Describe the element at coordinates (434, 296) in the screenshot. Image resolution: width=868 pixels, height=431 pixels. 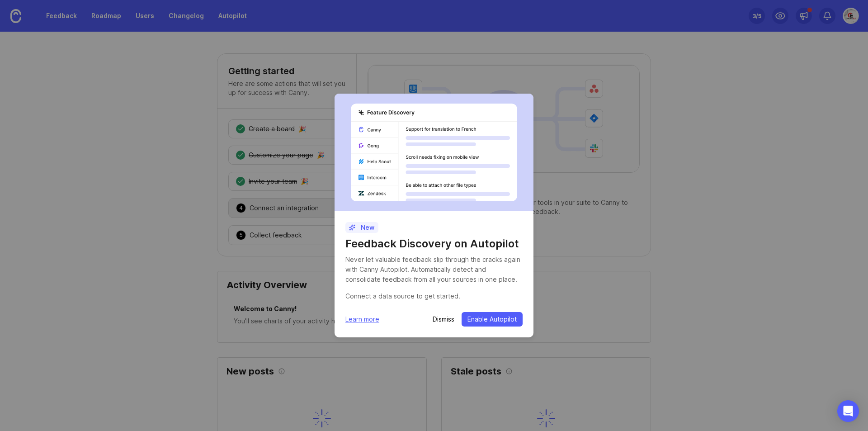
I see `div: Connect a data source to get started.` at that location.